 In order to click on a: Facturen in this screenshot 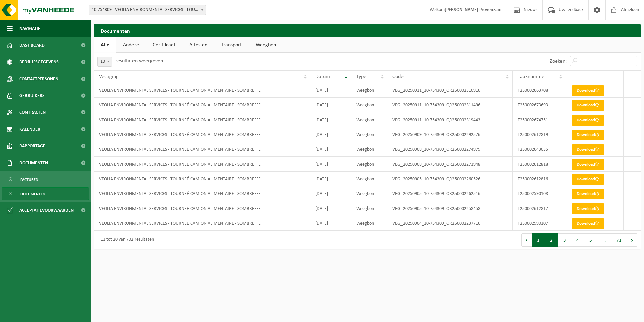, I will do `click(45, 179)`.